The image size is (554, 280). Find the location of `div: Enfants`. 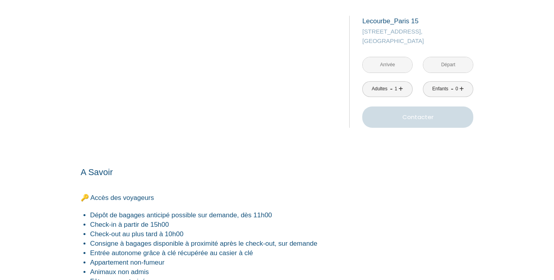

div: Enfants is located at coordinates (441, 89).